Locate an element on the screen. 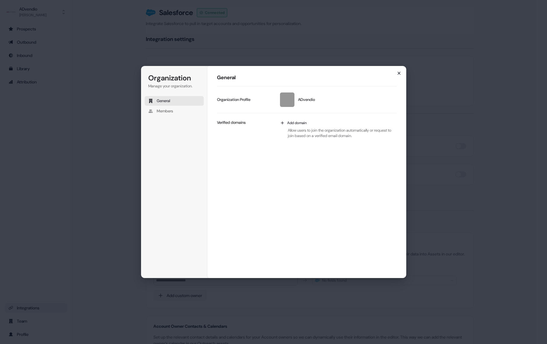  button: Add domain is located at coordinates (337, 123).